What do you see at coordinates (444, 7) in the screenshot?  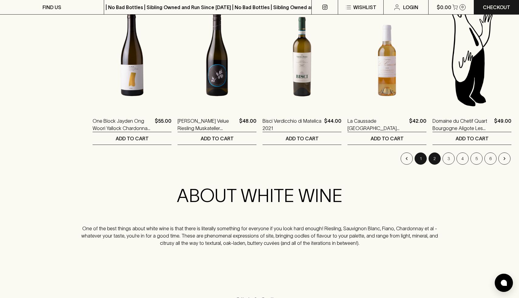 I see `p: $0.00` at bounding box center [444, 7].